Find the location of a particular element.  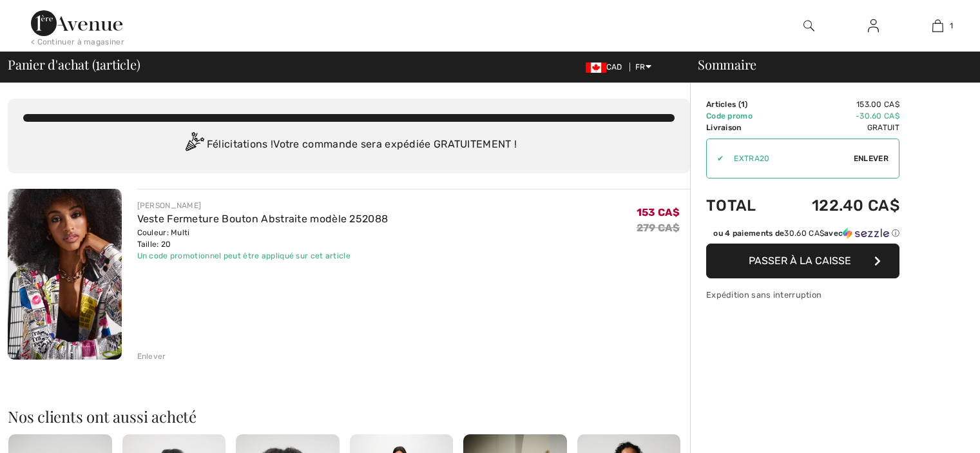

td: Gratuit is located at coordinates (837, 127).